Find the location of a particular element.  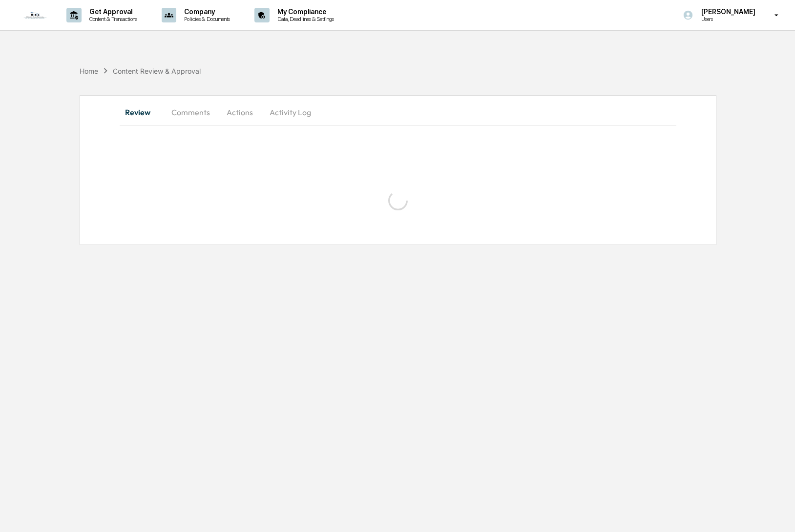

p: Data, Deadlines & Settings is located at coordinates (304, 19).